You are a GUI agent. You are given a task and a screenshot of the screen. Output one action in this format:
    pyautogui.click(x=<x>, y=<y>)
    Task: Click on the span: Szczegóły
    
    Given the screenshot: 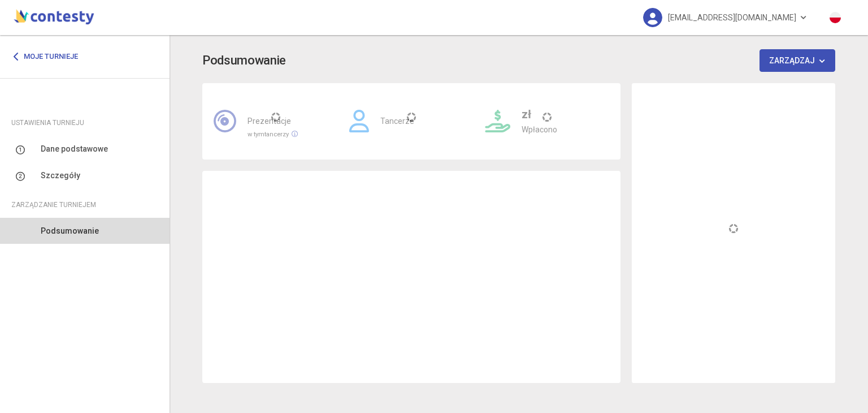 What is the action you would take?
    pyautogui.click(x=60, y=175)
    